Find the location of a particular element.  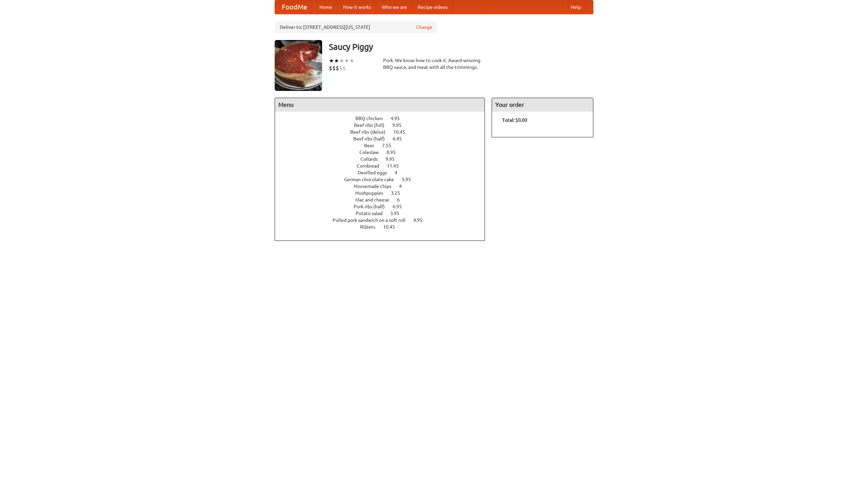

span: 3.25 is located at coordinates (399, 193).